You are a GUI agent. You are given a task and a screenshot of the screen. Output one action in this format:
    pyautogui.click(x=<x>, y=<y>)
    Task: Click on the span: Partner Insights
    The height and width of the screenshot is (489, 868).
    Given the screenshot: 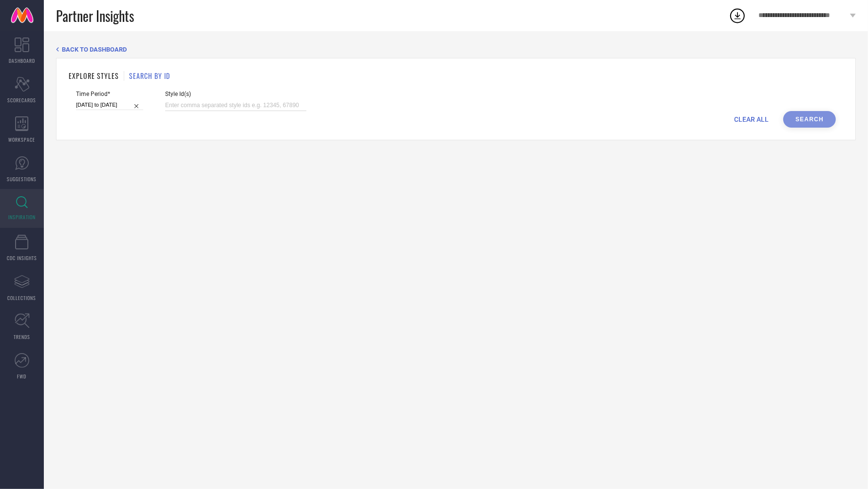 What is the action you would take?
    pyautogui.click(x=95, y=16)
    